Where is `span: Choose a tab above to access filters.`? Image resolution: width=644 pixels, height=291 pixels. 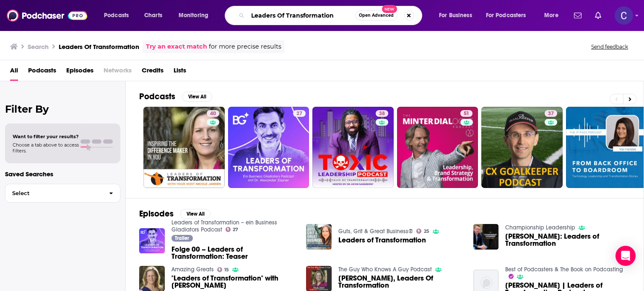
span: Choose a tab above to access filters. is located at coordinates (45, 147).